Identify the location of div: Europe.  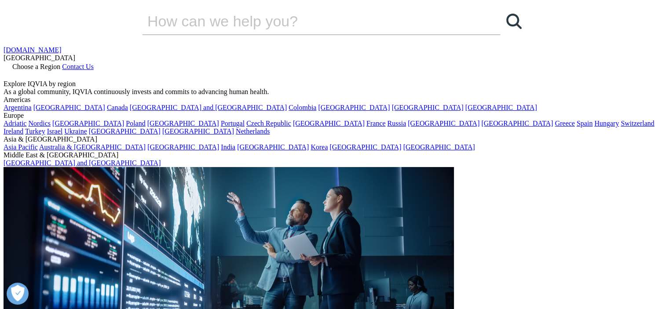
(334, 116).